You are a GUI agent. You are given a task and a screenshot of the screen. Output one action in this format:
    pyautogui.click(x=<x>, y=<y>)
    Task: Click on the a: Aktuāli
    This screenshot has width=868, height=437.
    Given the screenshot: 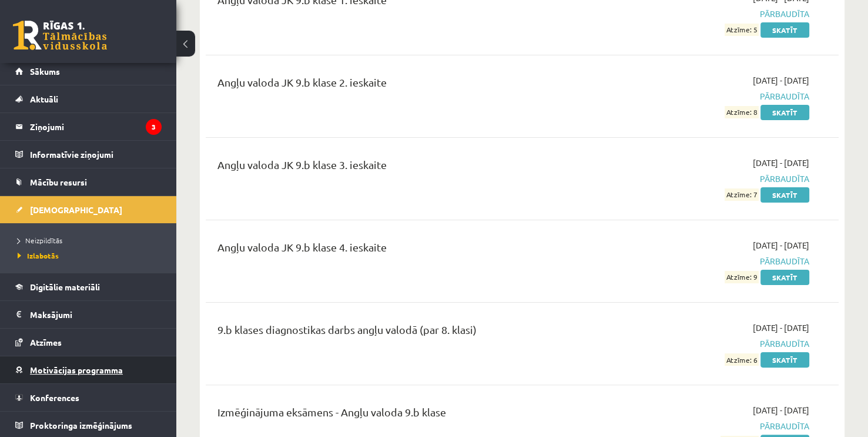 What is the action you would take?
    pyautogui.click(x=88, y=99)
    